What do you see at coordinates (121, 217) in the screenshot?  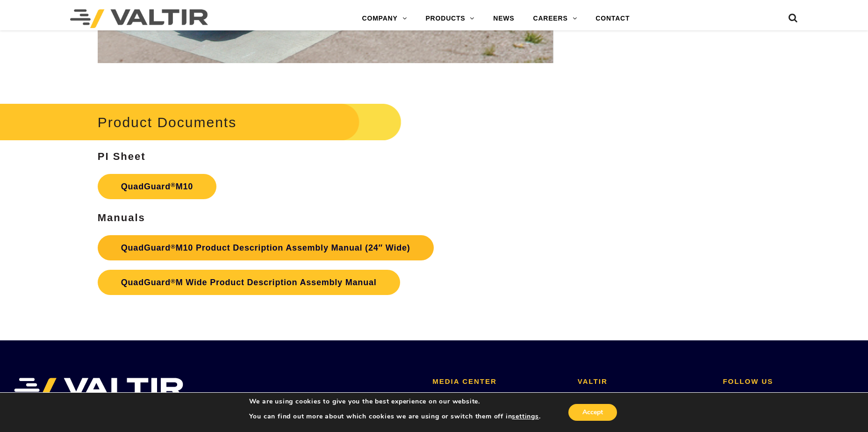 I see `strong: Manuals` at bounding box center [121, 217].